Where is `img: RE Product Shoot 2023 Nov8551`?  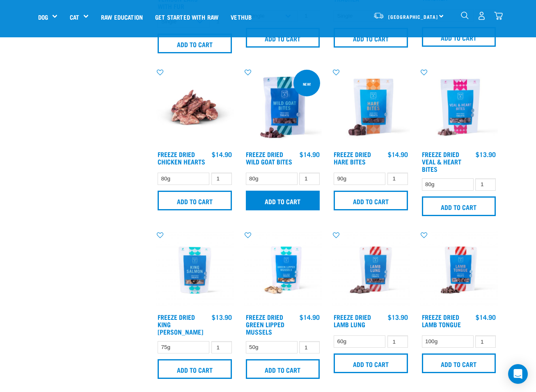
img: RE Product Shoot 2023 Nov8551 is located at coordinates (283, 270).